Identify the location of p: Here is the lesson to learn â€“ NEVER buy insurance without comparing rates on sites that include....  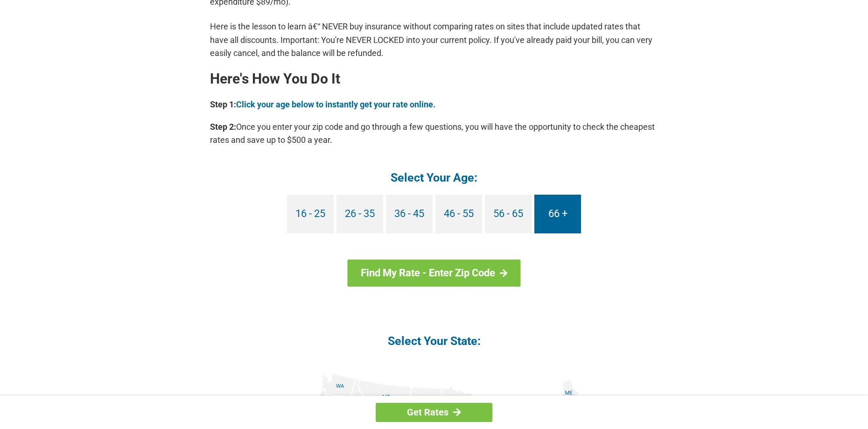
(434, 40).